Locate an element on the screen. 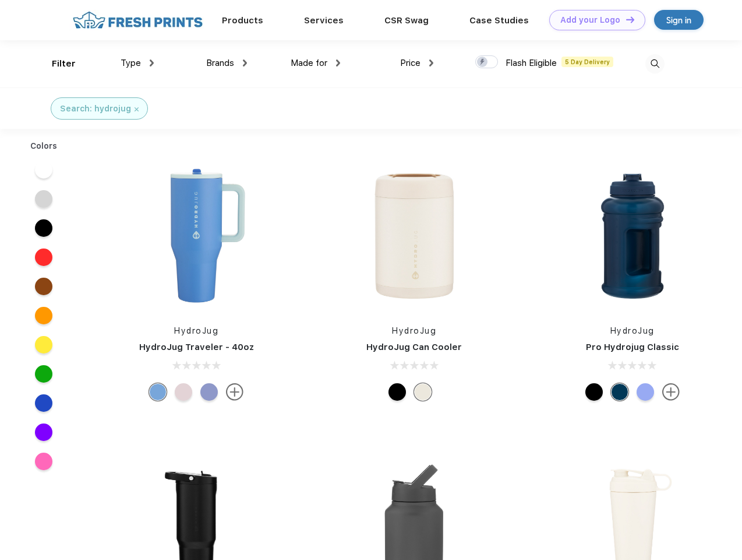 This screenshot has width=742, height=560. span: Price is located at coordinates (411, 63).